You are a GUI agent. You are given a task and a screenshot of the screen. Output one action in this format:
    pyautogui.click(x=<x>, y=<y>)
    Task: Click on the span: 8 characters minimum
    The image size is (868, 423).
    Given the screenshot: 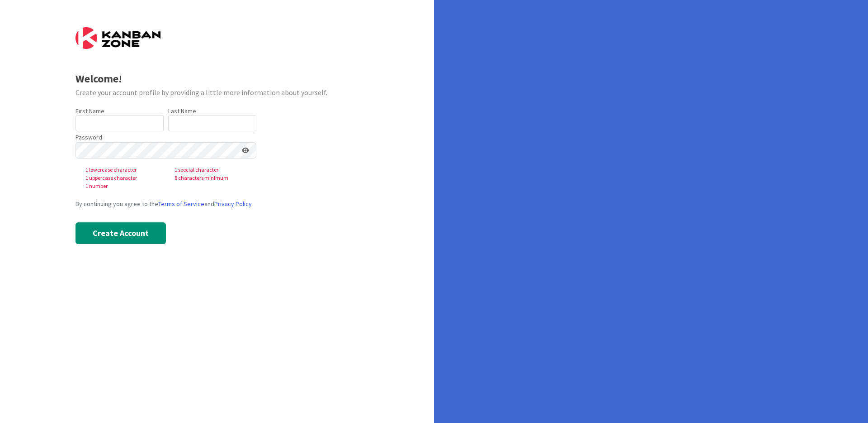 What is the action you would take?
    pyautogui.click(x=211, y=178)
    